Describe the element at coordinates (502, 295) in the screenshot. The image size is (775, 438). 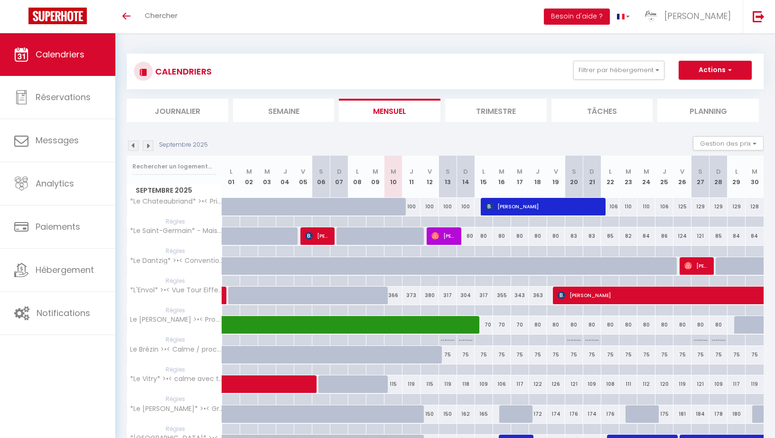
I see `div: 355` at that location.